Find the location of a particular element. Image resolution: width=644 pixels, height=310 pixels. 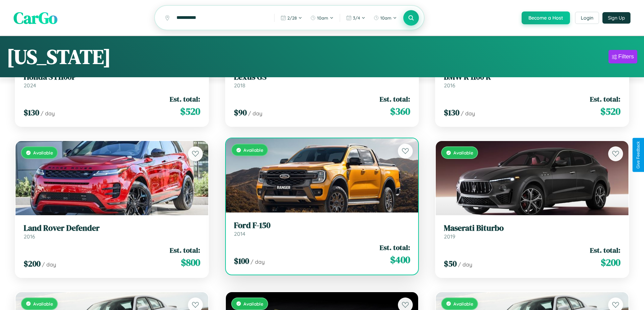

div: Give Feedback is located at coordinates (638, 155).